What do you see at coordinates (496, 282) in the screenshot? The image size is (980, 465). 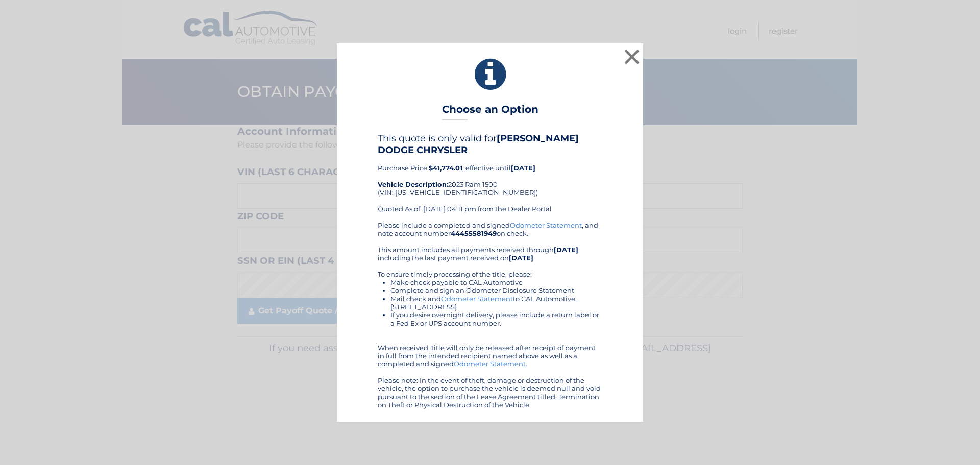 I see `li: Make check payable to CAL Automotive` at bounding box center [496, 282].